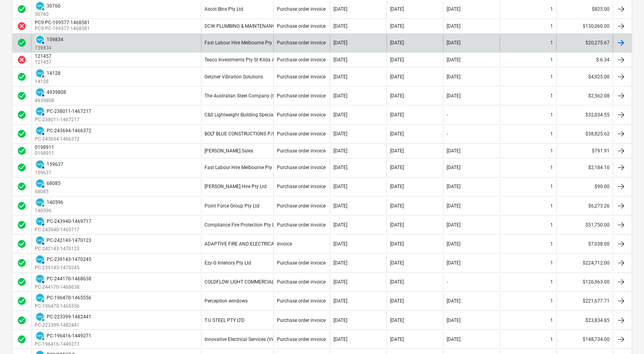  I want to click on div: Chat Widget, so click(624, 335).